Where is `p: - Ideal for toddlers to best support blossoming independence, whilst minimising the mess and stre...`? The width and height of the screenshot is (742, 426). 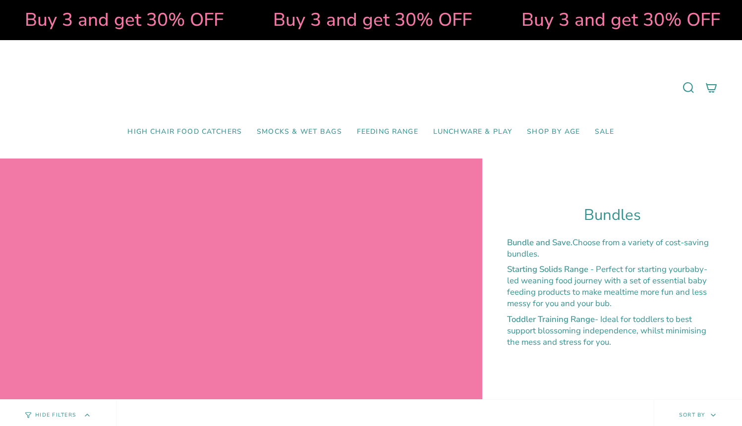 p: - Ideal for toddlers to best support blossoming independence, whilst minimising the mess and stre... is located at coordinates (612, 330).